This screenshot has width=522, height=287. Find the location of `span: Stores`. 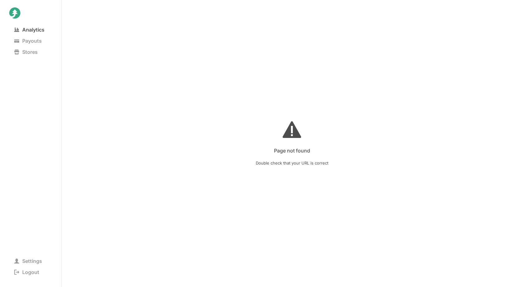

span: Stores is located at coordinates (26, 52).